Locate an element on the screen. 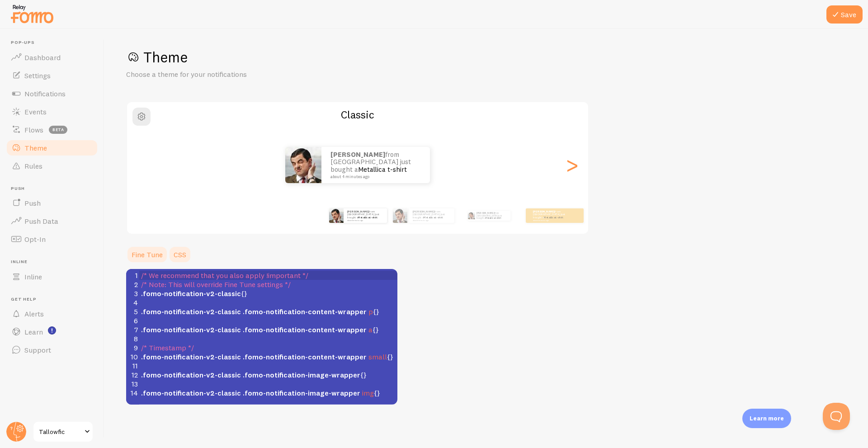 This screenshot has width=868, height=448. span: Learn is located at coordinates (33, 332).